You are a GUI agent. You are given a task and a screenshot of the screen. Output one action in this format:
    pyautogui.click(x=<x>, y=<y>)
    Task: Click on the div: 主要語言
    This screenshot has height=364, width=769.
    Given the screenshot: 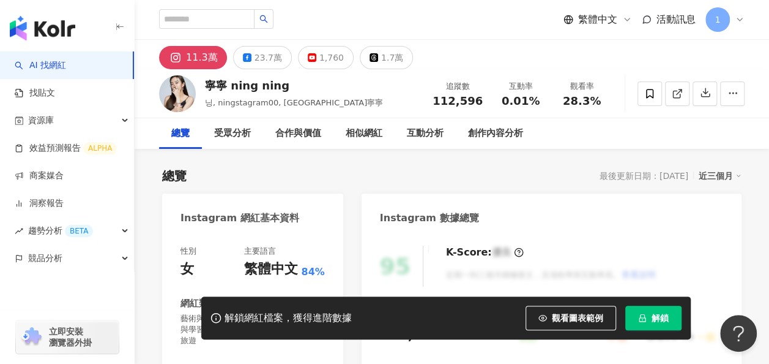 What is the action you would take?
    pyautogui.click(x=260, y=251)
    